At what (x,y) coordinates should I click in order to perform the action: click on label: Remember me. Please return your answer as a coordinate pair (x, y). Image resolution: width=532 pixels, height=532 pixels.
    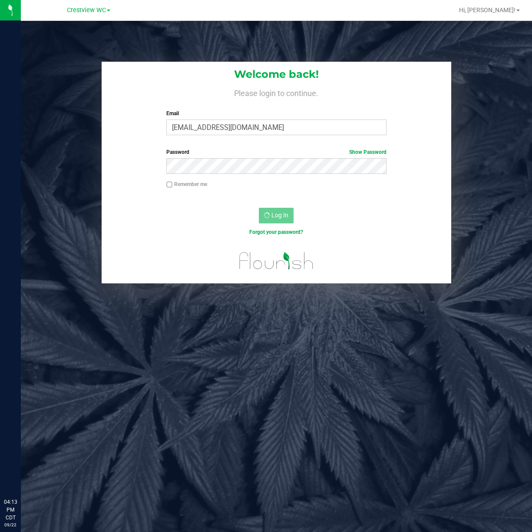
    Looking at the image, I should click on (187, 184).